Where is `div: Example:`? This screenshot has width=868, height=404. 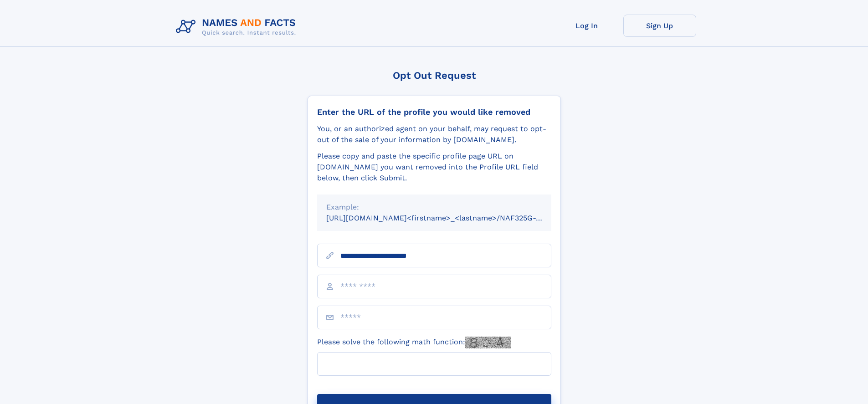
div: Example: is located at coordinates (434, 207).